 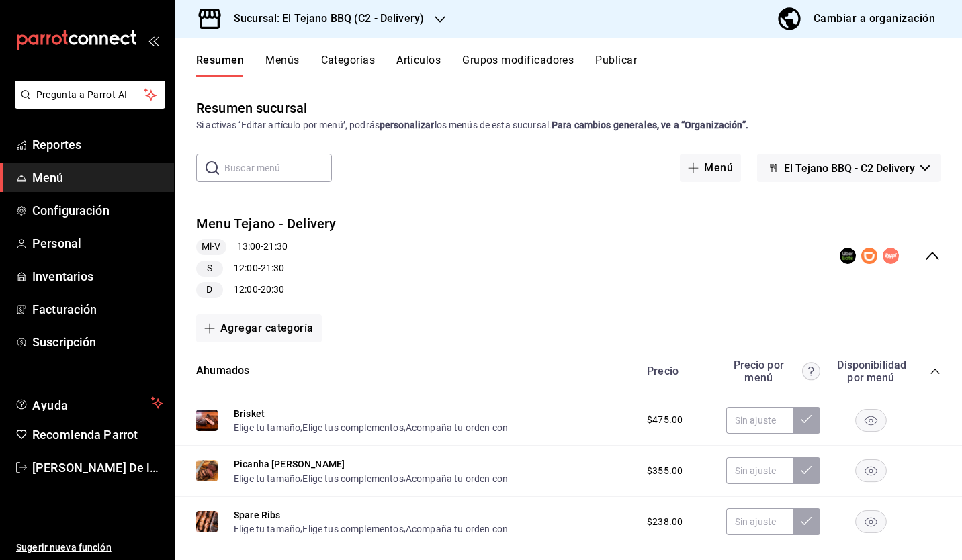 What do you see at coordinates (676, 371) in the screenshot?
I see `div: Precio` at bounding box center [676, 371].